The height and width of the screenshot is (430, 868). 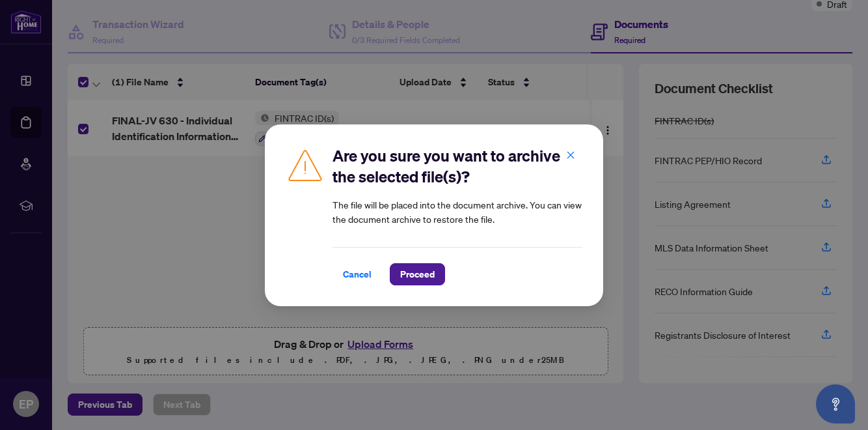 What do you see at coordinates (571, 154) in the screenshot?
I see `span: close` at bounding box center [571, 154].